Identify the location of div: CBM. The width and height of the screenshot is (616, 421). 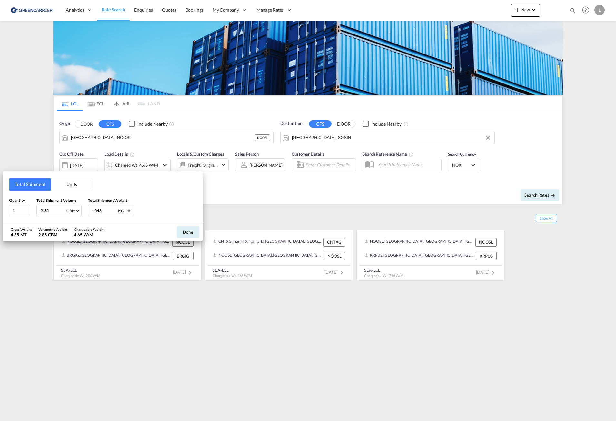
(71, 211).